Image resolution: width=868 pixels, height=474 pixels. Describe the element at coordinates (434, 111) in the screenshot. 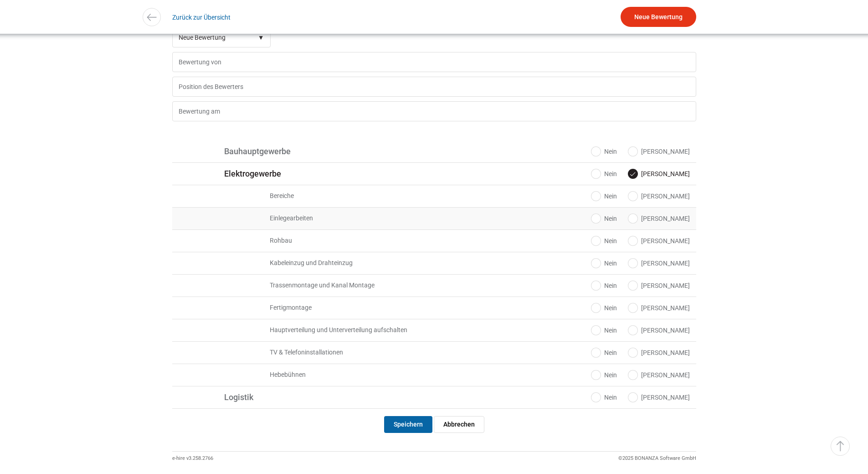

I see `input: Bewertung am` at that location.